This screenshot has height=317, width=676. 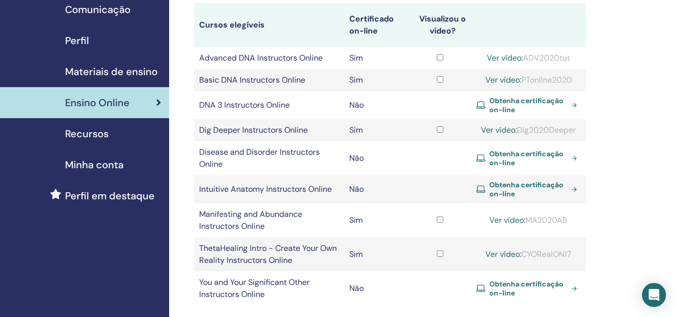 What do you see at coordinates (269, 58) in the screenshot?
I see `td: Advanced DNA Instructors Online` at bounding box center [269, 58].